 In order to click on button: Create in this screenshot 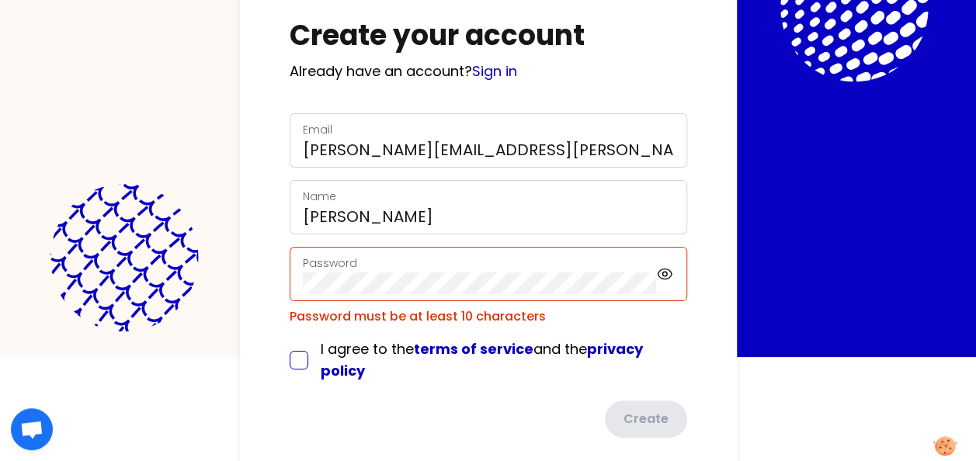, I will do `click(646, 419)`.